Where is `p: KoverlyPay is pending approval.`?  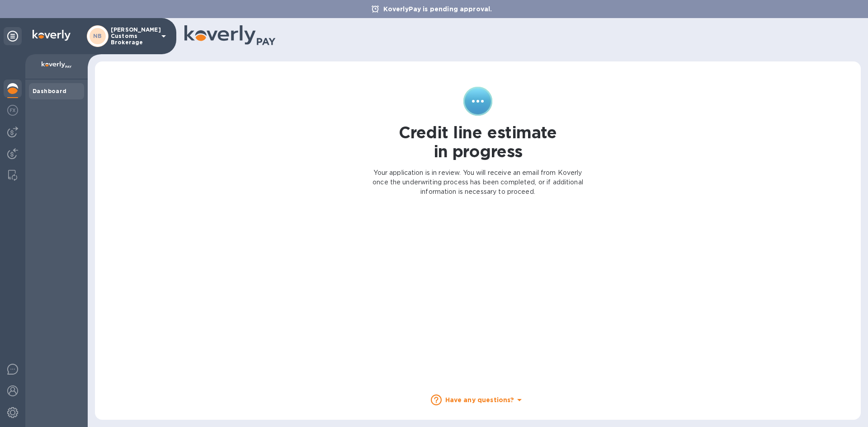 p: KoverlyPay is pending approval. is located at coordinates (438, 9).